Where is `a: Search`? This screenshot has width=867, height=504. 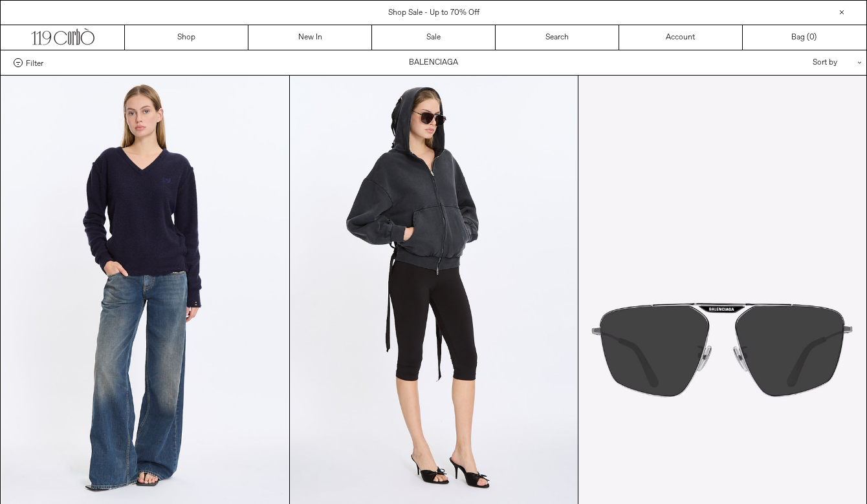
a: Search is located at coordinates (557, 38).